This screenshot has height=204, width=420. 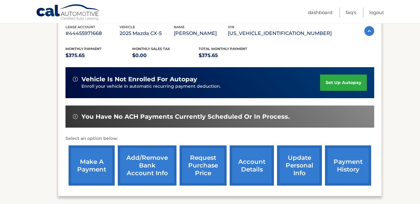 I want to click on a: set up autopay, so click(x=343, y=83).